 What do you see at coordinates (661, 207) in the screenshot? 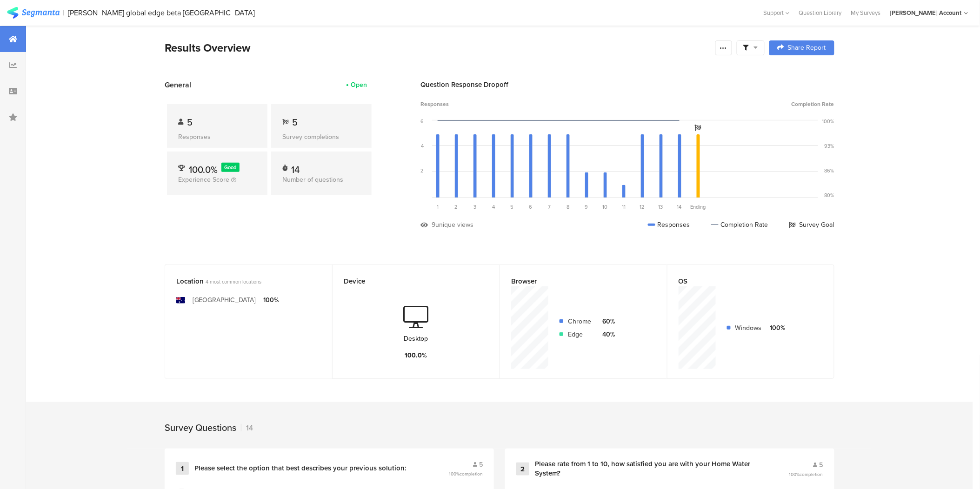
I see `span: 13` at bounding box center [661, 207].